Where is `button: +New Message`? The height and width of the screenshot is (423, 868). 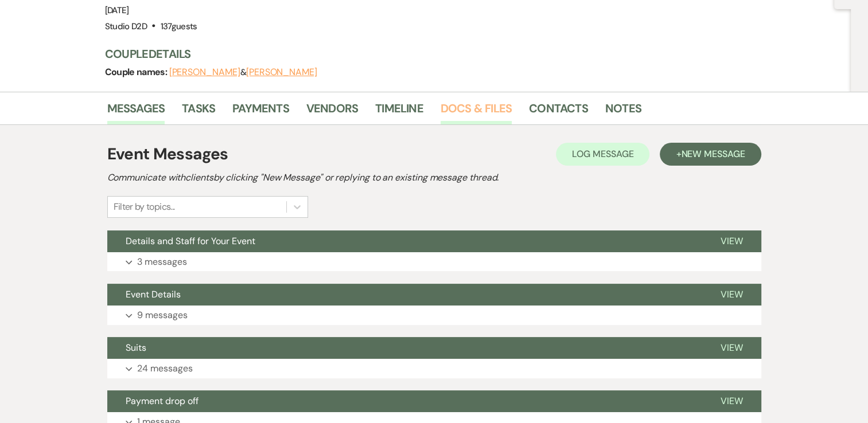
button: +New Message is located at coordinates (710, 154).